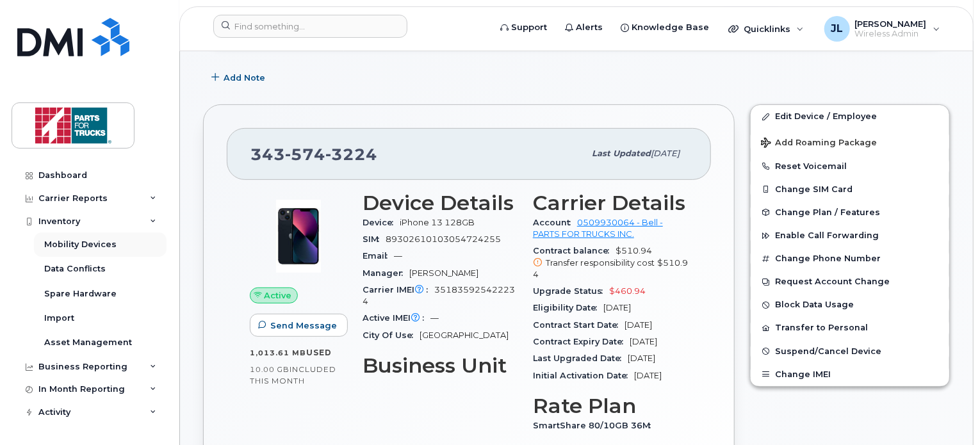 The image size is (980, 445). Describe the element at coordinates (438, 296) in the screenshot. I see `span: 351835925422234` at that location.